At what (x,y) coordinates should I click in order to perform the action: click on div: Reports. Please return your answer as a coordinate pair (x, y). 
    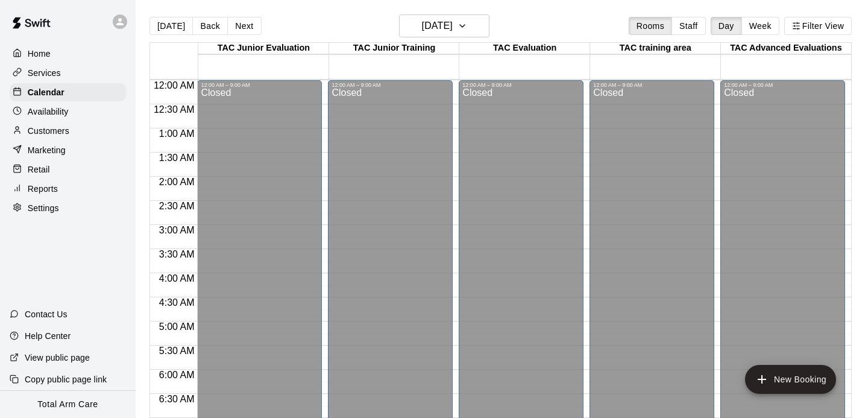
    Looking at the image, I should click on (68, 188).